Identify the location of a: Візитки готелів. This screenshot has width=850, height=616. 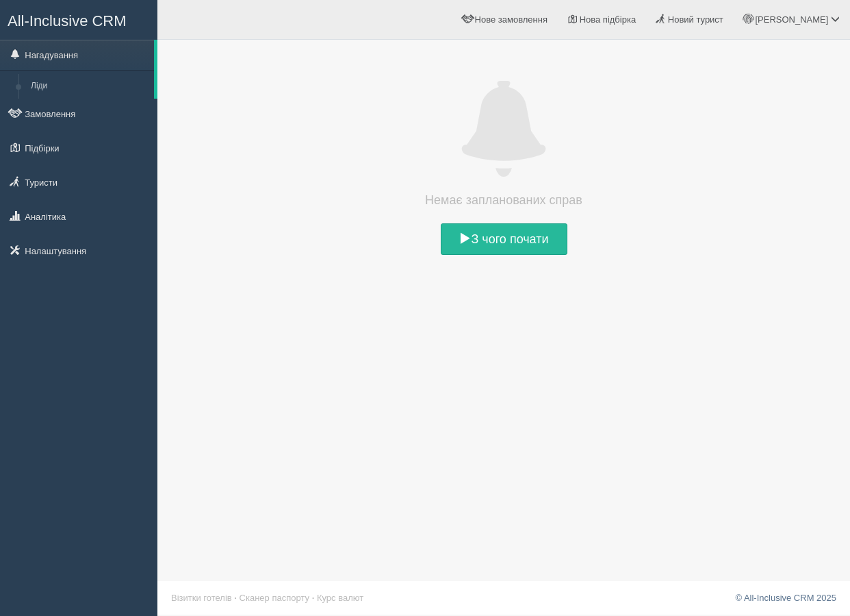
(202, 597).